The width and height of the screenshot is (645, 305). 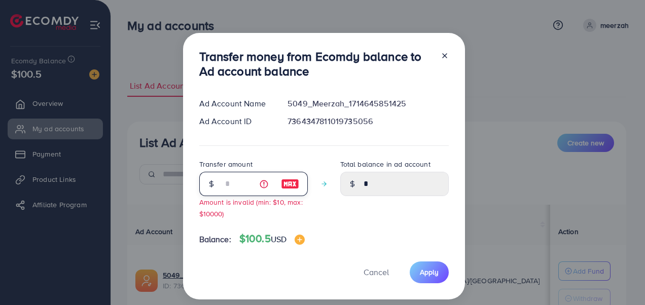 What do you see at coordinates (272, 239) in the screenshot?
I see `h4: $100.5` at bounding box center [272, 239].